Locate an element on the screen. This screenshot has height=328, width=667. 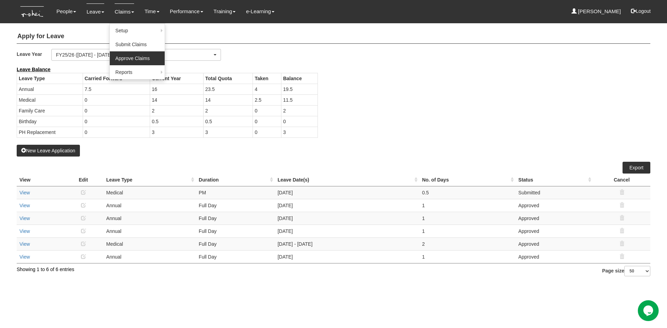
button: Logout is located at coordinates (641, 11).